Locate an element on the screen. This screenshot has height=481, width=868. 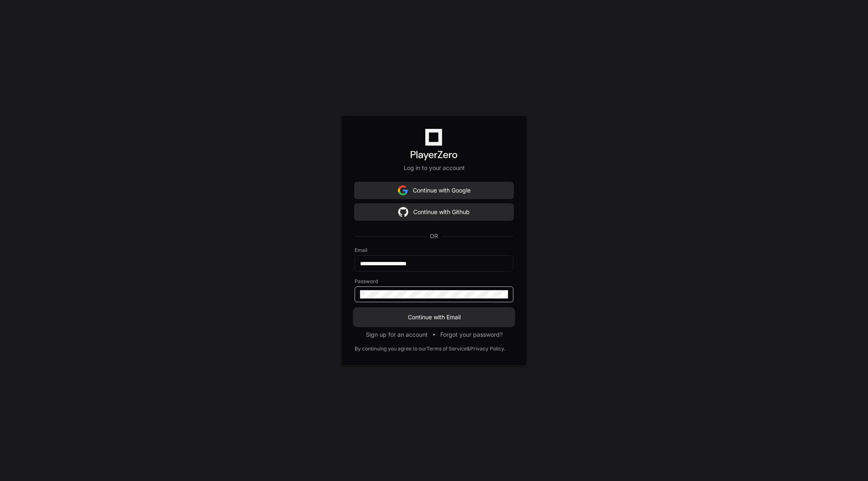
button: Continue with Google is located at coordinates (434, 190).